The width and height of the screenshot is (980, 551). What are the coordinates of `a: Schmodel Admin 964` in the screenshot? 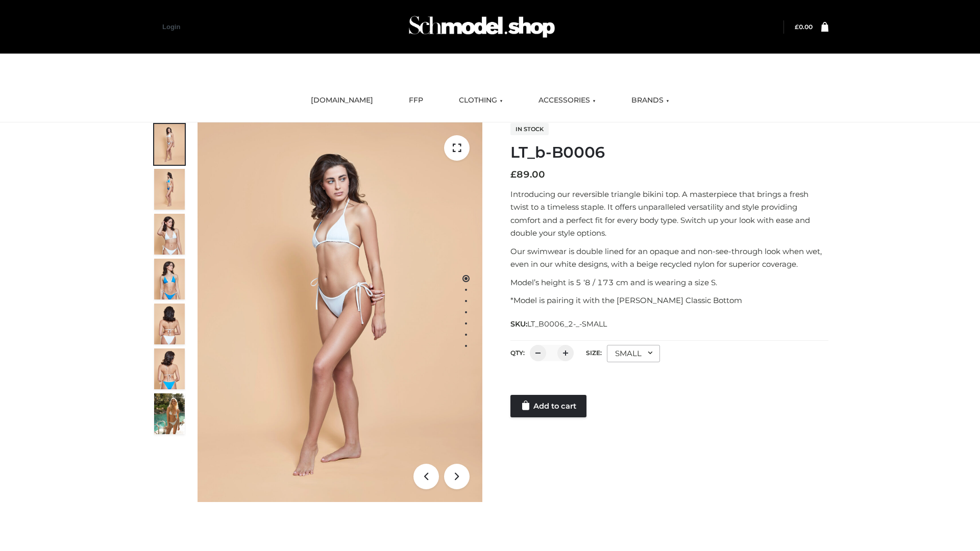 It's located at (482, 27).